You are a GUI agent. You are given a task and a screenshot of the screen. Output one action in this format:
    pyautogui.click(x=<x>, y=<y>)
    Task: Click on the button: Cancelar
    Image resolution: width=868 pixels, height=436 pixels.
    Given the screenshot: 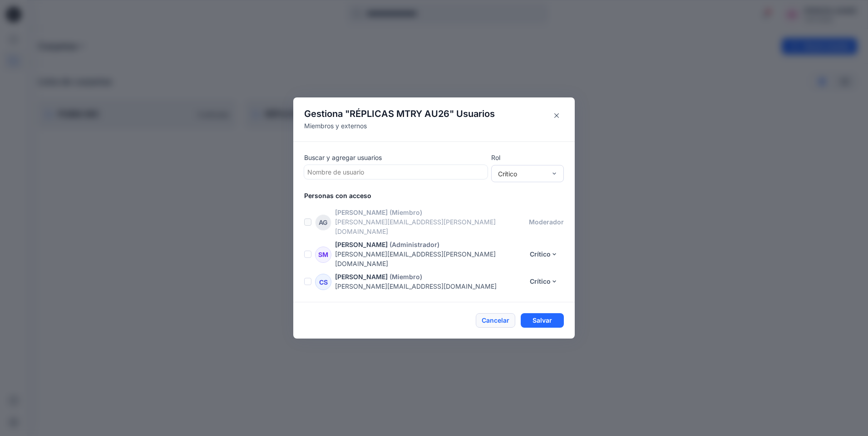 What is the action you would take?
    pyautogui.click(x=495, y=320)
    